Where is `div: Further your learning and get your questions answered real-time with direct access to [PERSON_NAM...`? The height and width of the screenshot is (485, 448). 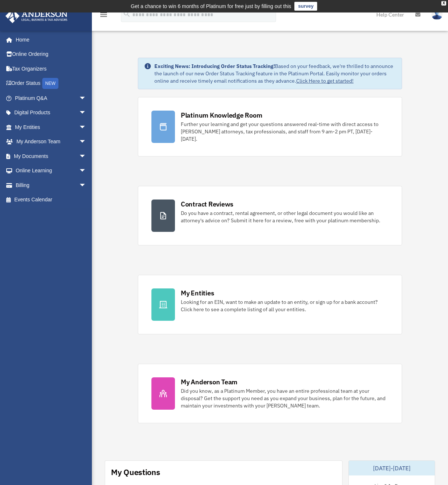
div: Further your learning and get your questions answered real-time with direct access to [PERSON_NAM... is located at coordinates (284, 131).